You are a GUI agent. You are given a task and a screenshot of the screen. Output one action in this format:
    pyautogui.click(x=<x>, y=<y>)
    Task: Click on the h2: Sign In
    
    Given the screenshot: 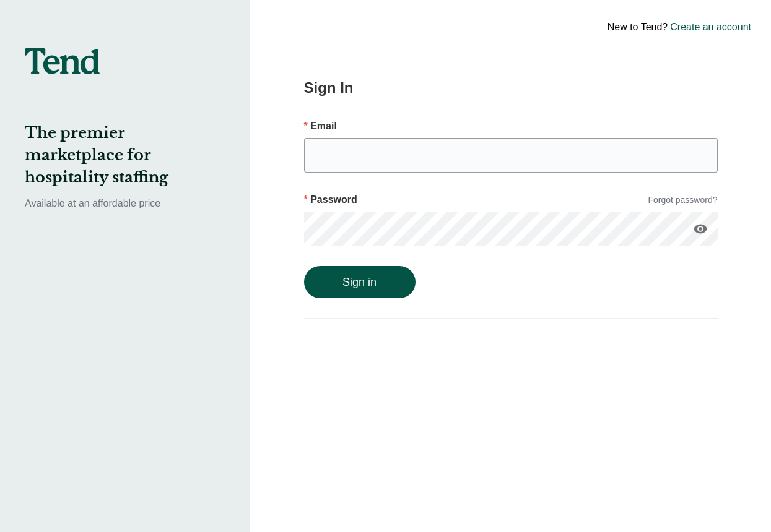 What is the action you would take?
    pyautogui.click(x=511, y=88)
    